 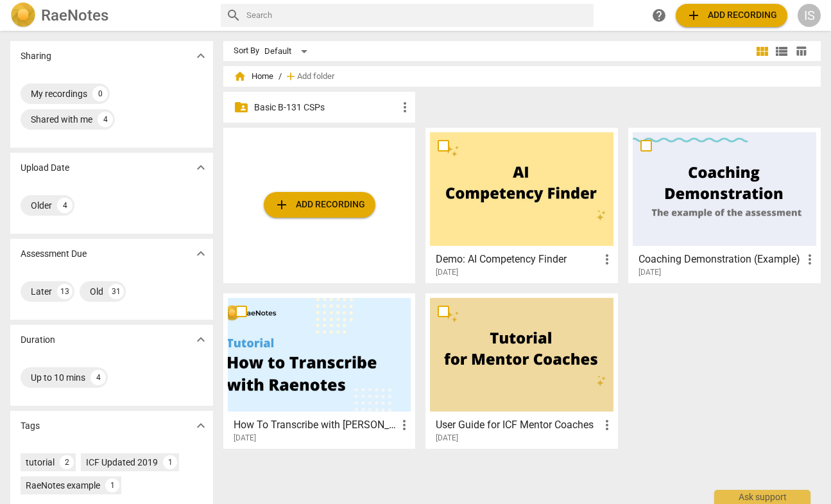 I want to click on button: Table view, so click(x=801, y=51).